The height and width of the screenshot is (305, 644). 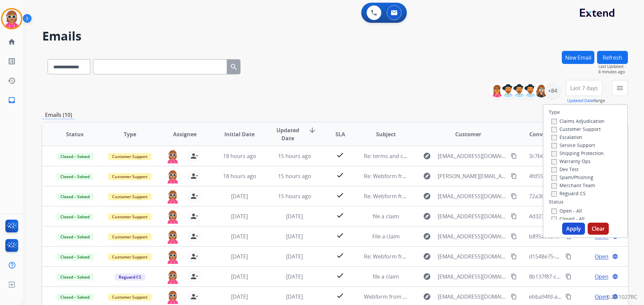 What do you see at coordinates (12, 81) in the screenshot?
I see `mat-icon: history` at bounding box center [12, 81].